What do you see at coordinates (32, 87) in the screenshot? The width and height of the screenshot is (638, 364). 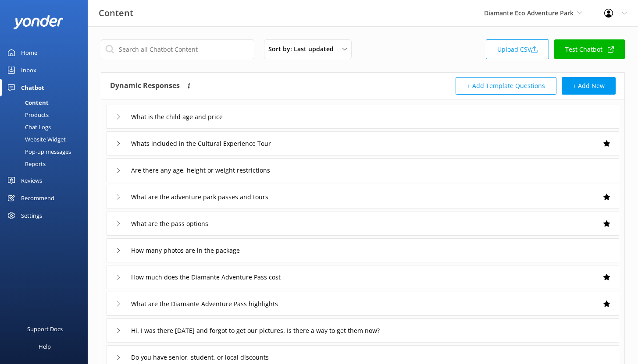 I see `div: Chatbot` at bounding box center [32, 87].